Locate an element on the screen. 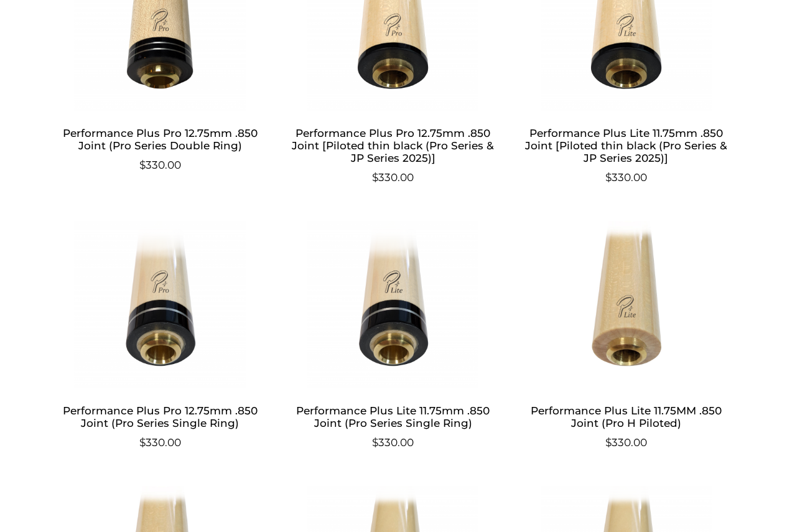 The width and height of the screenshot is (787, 532). h2: Performance Plus Pro 12.75mm .850 Joint (Pro Series Double Ring) is located at coordinates (160, 139).